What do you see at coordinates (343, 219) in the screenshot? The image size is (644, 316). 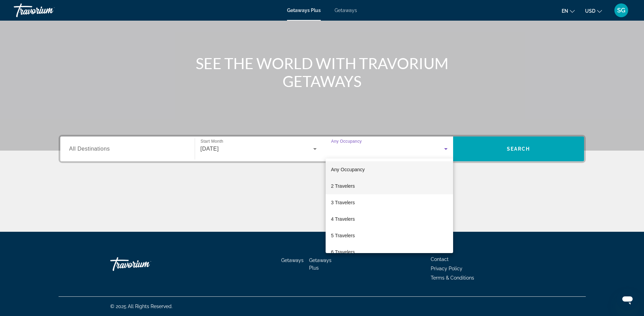 I see `span: 4 Travelers` at bounding box center [343, 219].